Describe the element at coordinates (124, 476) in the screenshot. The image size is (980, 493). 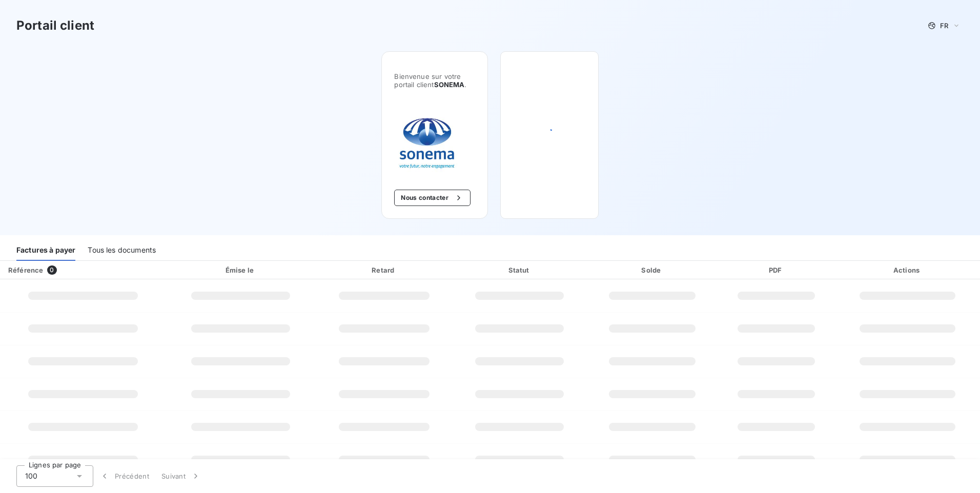
I see `button: Précédent` at that location.